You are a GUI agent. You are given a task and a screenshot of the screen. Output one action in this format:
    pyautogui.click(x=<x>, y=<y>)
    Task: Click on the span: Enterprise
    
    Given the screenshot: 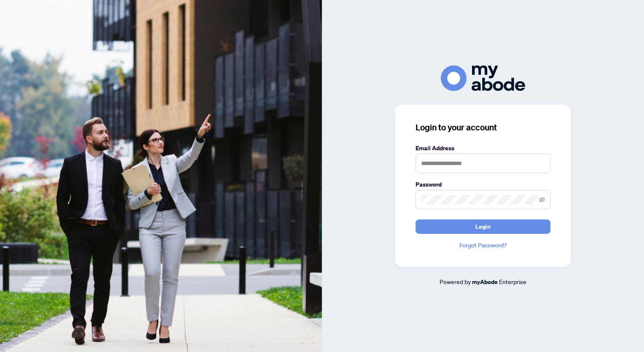 What is the action you would take?
    pyautogui.click(x=513, y=282)
    